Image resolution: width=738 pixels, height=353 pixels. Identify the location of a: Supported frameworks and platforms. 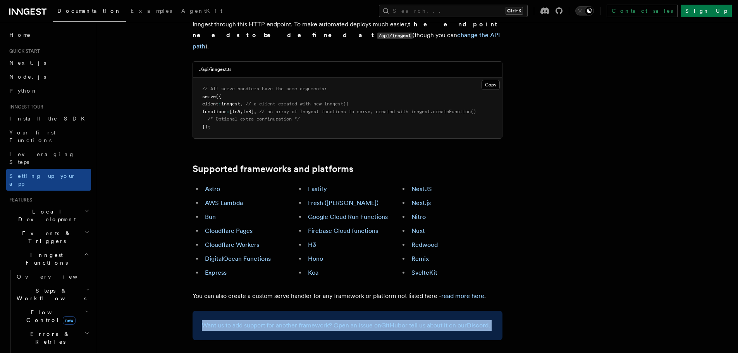
(273, 169).